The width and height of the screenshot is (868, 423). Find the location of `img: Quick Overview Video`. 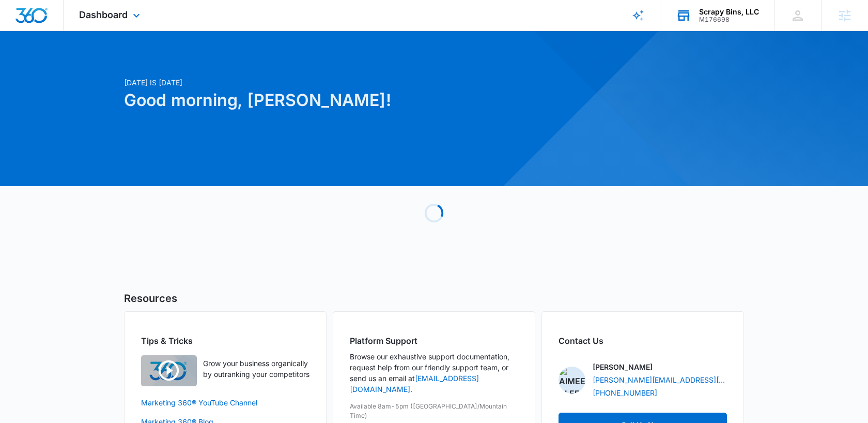

img: Quick Overview Video is located at coordinates (169, 371).